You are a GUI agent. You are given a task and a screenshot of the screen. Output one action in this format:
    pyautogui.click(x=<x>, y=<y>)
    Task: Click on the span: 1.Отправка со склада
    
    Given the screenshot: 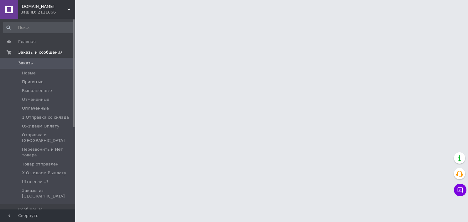 What is the action you would take?
    pyautogui.click(x=45, y=117)
    